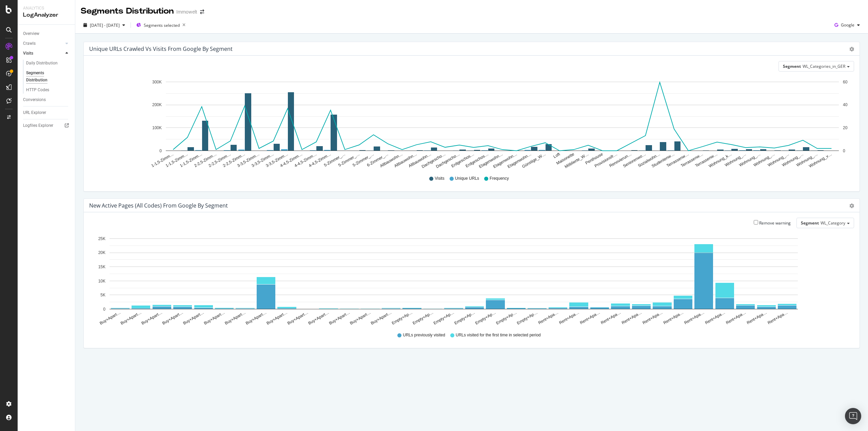  I want to click on span: WL_Categories_in_GER, so click(824, 66).